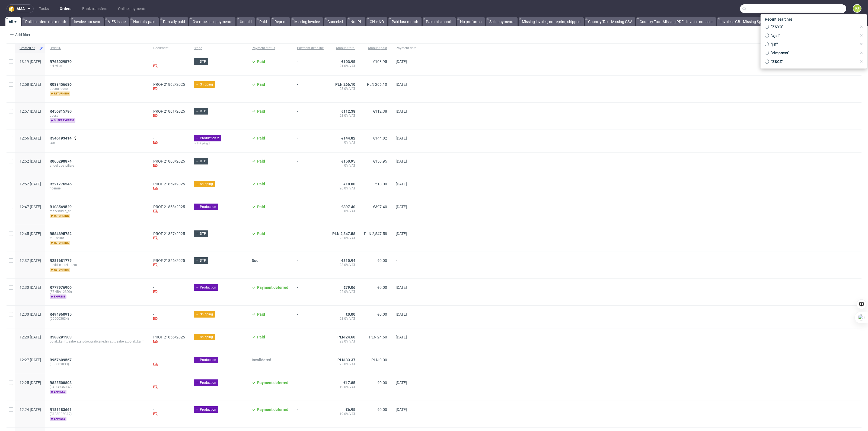 This screenshot has height=431, width=868. I want to click on span: 19.0% VAT, so click(344, 387).